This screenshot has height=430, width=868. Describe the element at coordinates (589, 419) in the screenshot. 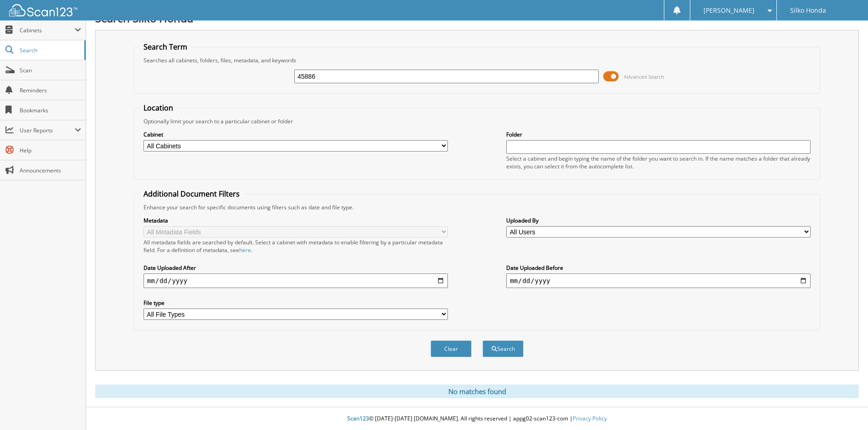

I see `a: Privacy Policy` at that location.